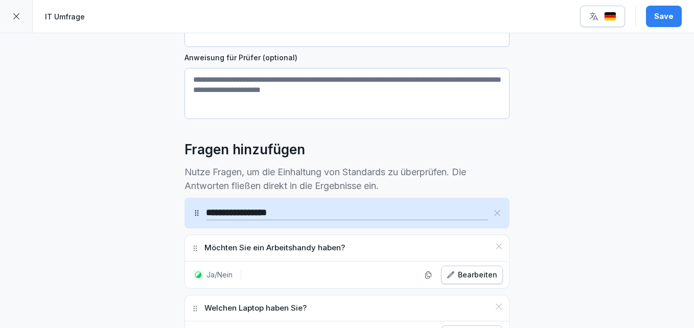  Describe the element at coordinates (274, 248) in the screenshot. I see `p: Möchten Sie ein Arbeitshandy haben?` at that location.